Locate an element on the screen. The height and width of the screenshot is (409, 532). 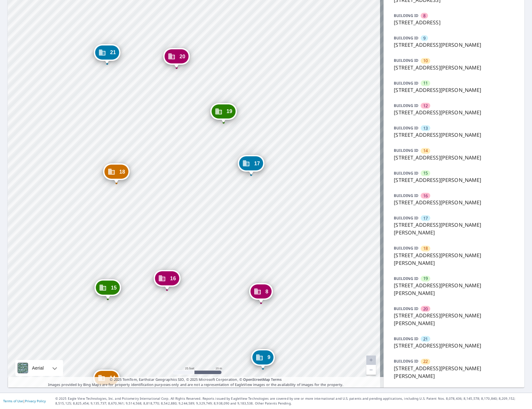
p: Images provided by Bing Maps are for property identification purposes only and are not a represen... is located at coordinates (196, 382).